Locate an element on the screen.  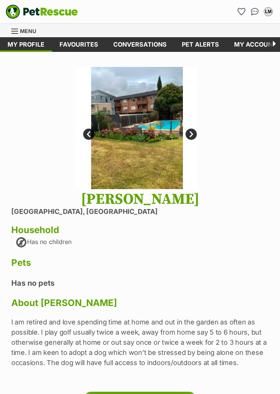
img: logo-e224e6f780fb5917bec1dbf3a21bbac754714ae5b6737aabdf751b685950b380.svg is located at coordinates (42, 12).